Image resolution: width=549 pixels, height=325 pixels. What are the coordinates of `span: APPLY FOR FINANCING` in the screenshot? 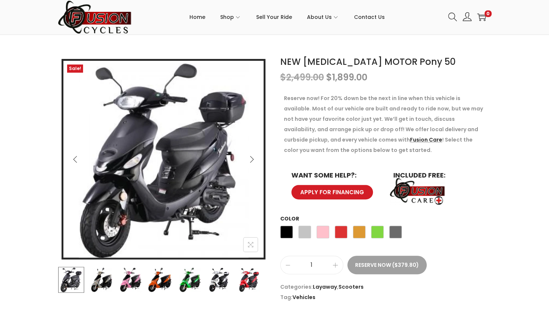 It's located at (332, 192).